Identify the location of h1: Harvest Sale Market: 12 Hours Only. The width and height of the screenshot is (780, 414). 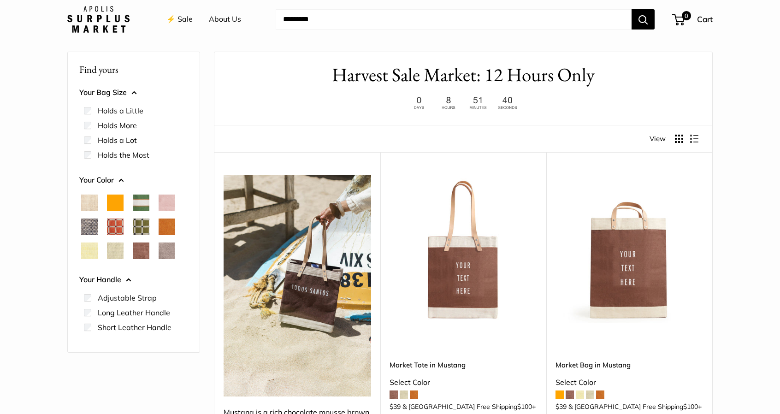
(463, 75).